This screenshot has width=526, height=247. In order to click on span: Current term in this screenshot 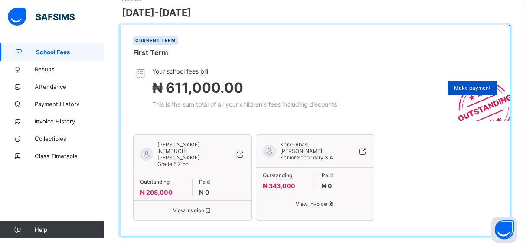, I will do `click(155, 40)`.